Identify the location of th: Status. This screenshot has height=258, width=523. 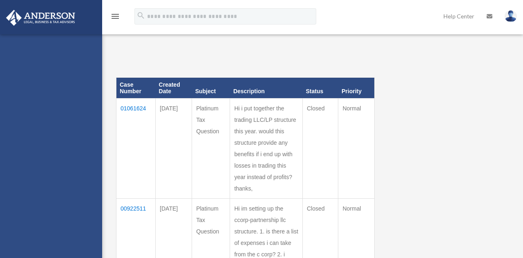
(320, 88).